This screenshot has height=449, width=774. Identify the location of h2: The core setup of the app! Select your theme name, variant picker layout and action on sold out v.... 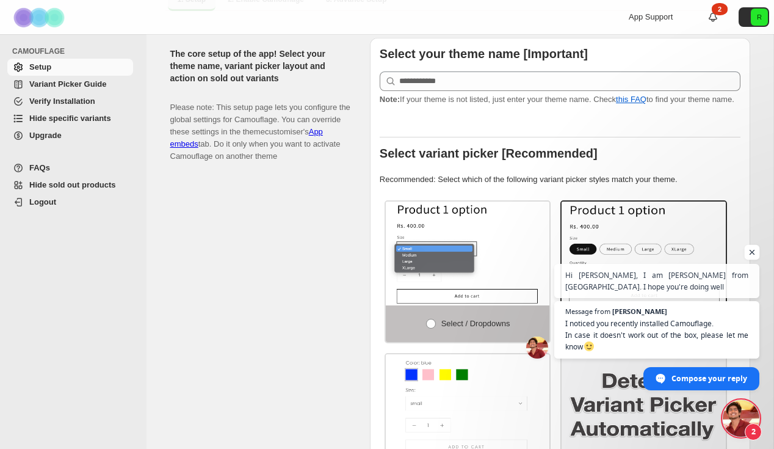
(260, 66).